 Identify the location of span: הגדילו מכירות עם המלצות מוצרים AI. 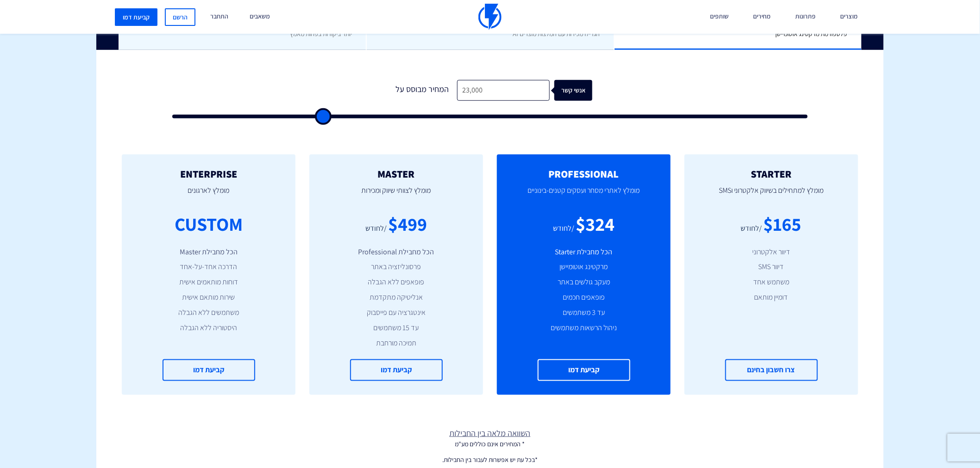
(556, 34).